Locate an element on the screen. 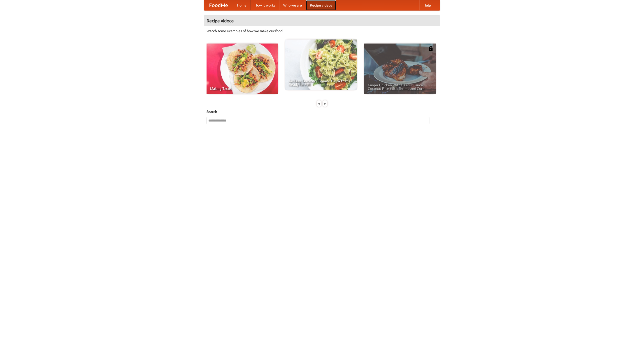 Image resolution: width=644 pixels, height=356 pixels. a: Help is located at coordinates (427, 5).